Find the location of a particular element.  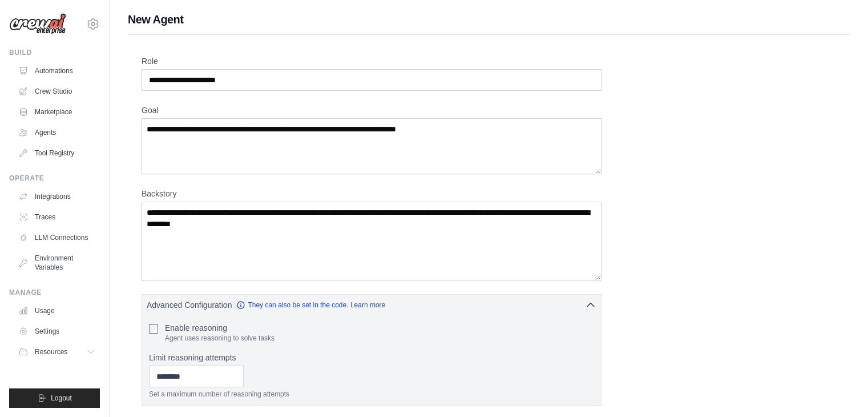

span: Resources is located at coordinates (51, 352).